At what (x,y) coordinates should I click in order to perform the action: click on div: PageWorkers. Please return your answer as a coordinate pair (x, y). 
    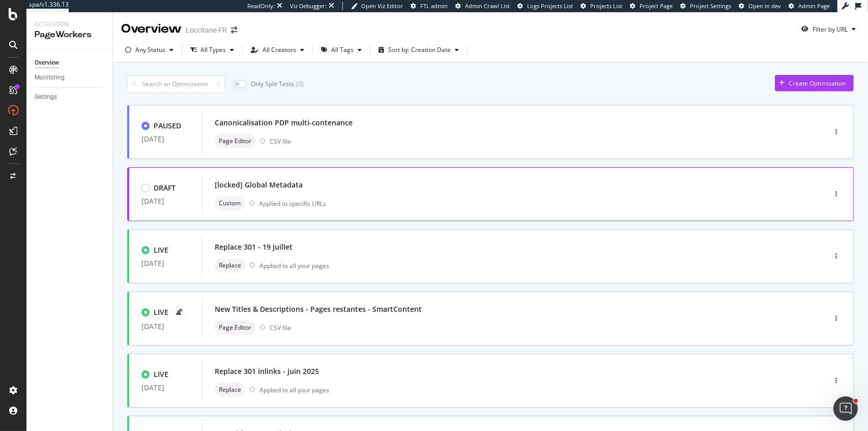
    Looking at the image, I should click on (69, 35).